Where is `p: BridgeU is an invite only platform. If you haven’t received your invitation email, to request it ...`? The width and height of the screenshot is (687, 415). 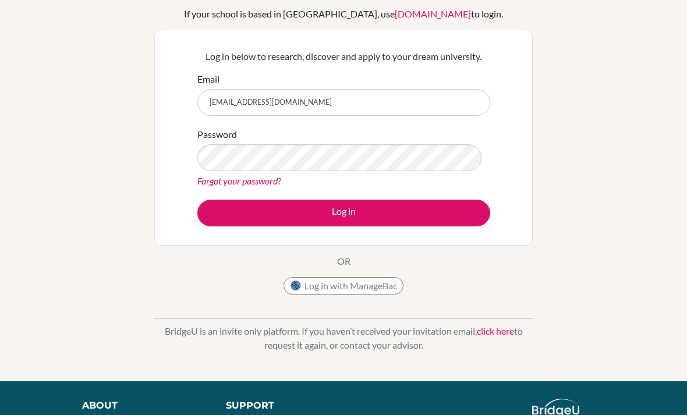 p: BridgeU is an invite only platform. If you haven’t received your invitation email, to request it ... is located at coordinates (344, 338).